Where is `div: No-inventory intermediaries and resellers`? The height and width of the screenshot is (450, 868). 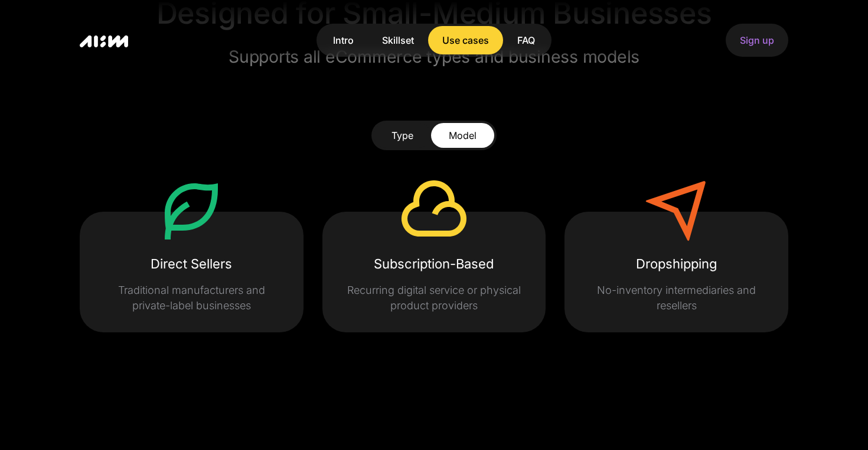 div: No-inventory intermediaries and resellers is located at coordinates (676, 298).